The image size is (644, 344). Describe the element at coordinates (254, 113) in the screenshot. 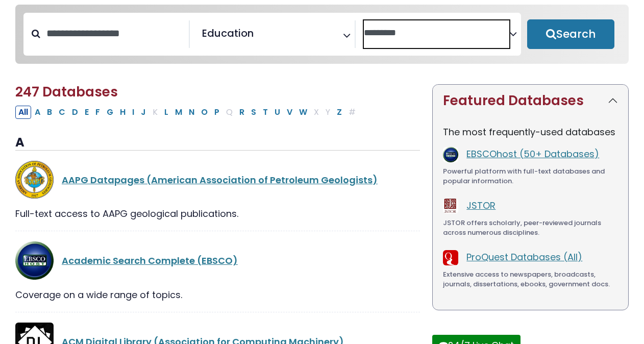

I see `button: Filter Results S` at that location.